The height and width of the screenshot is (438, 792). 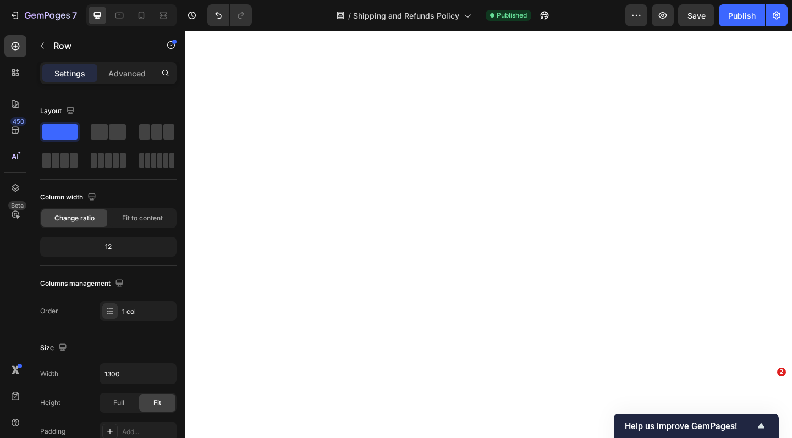 What do you see at coordinates (148, 432) in the screenshot?
I see `div: Add...` at bounding box center [148, 432].